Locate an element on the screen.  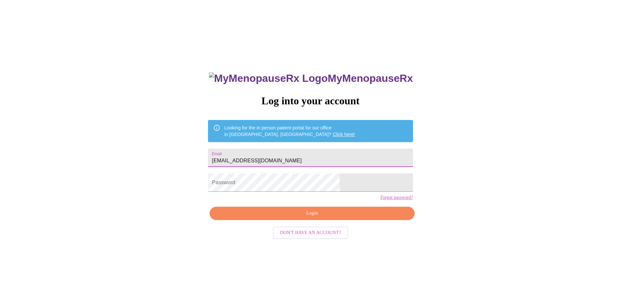
button: Don't have an account? is located at coordinates (310, 233).